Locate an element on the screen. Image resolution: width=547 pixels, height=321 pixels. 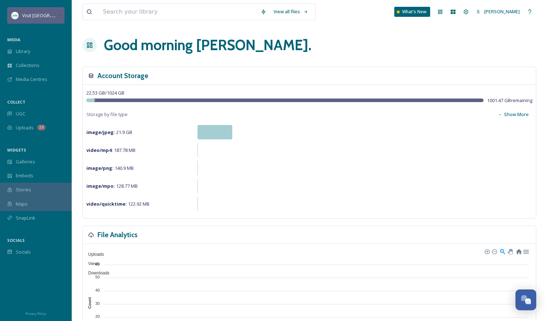
div: Menu is located at coordinates (526, 251).